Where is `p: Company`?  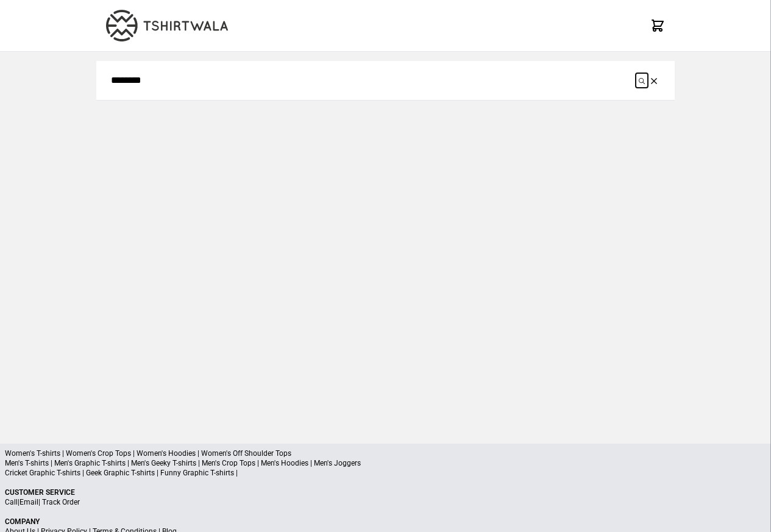
p: Company is located at coordinates (385, 522).